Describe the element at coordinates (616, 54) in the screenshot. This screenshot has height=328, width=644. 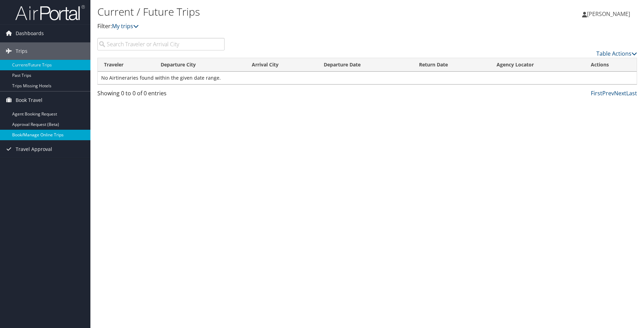
I see `a: Table Actions` at that location.